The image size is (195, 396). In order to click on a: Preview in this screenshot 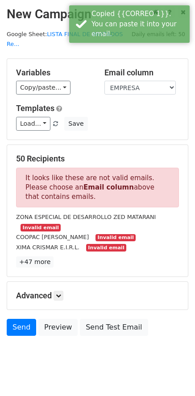, I will do `click(58, 328)`.